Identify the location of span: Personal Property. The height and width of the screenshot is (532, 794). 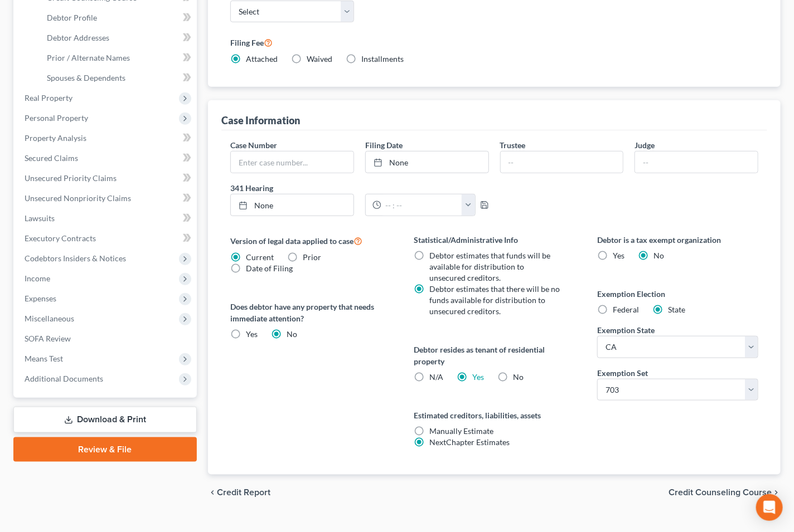
(56, 117).